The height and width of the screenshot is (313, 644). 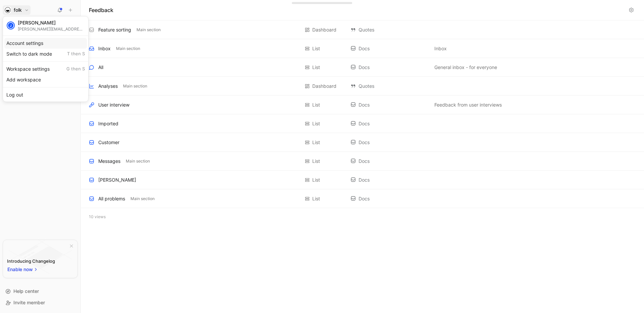 I want to click on div: Workspace settings, so click(x=45, y=69).